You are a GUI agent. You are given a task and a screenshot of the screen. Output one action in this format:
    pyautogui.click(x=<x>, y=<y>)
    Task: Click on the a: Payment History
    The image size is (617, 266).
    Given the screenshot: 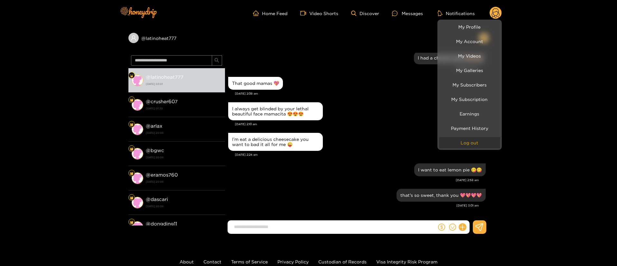 What is the action you would take?
    pyautogui.click(x=469, y=128)
    